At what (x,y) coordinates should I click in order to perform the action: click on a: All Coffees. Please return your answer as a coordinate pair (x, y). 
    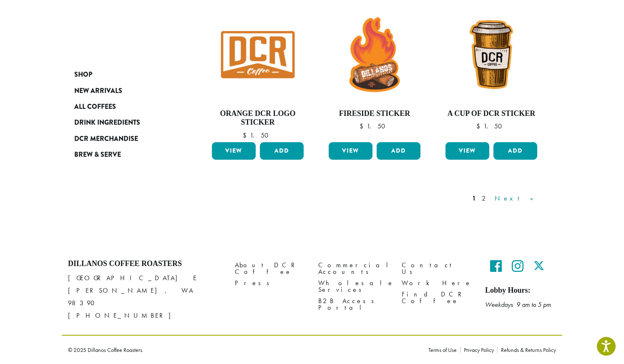
    Looking at the image, I should click on (136, 106).